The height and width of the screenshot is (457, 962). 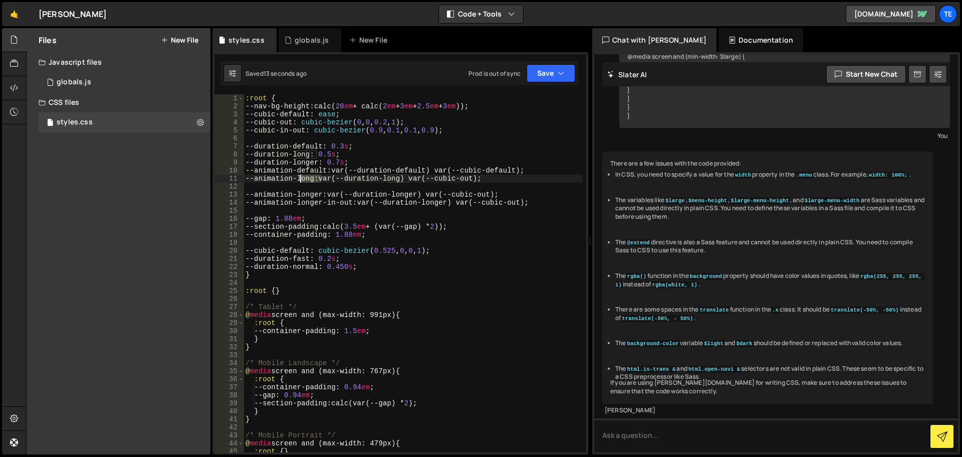 What do you see at coordinates (118, 102) in the screenshot?
I see `div: CSS files` at bounding box center [118, 102].